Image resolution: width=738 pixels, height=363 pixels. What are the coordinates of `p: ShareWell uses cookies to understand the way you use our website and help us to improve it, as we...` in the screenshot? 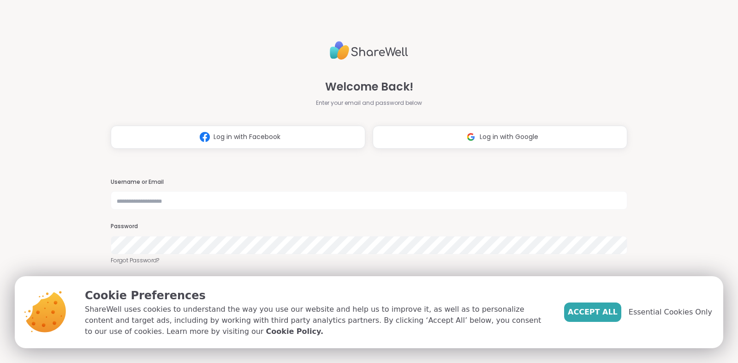 It's located at (317, 320).